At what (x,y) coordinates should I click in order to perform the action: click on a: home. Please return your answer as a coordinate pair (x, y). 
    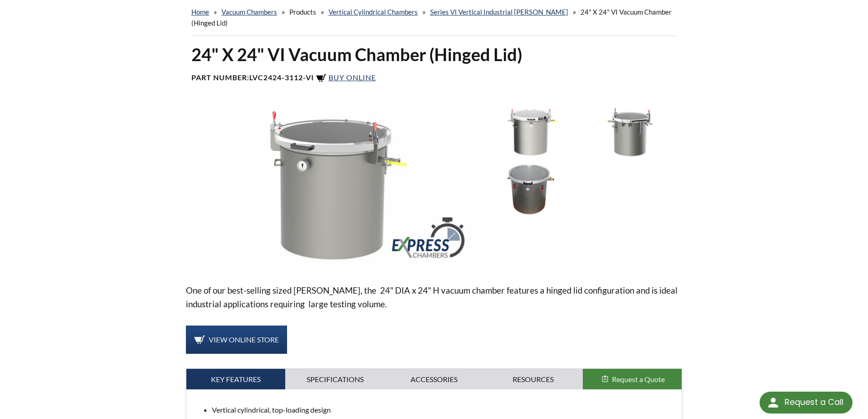
    Looking at the image, I should click on (200, 12).